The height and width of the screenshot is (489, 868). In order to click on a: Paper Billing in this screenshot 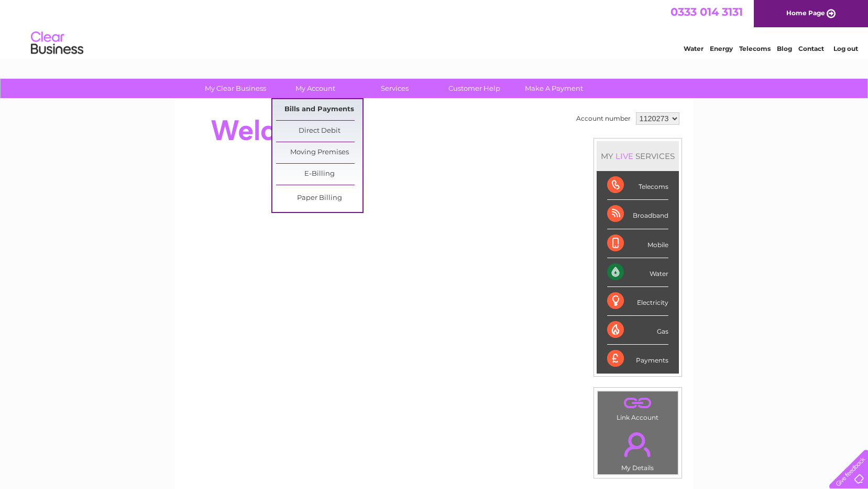, I will do `click(319, 199)`.